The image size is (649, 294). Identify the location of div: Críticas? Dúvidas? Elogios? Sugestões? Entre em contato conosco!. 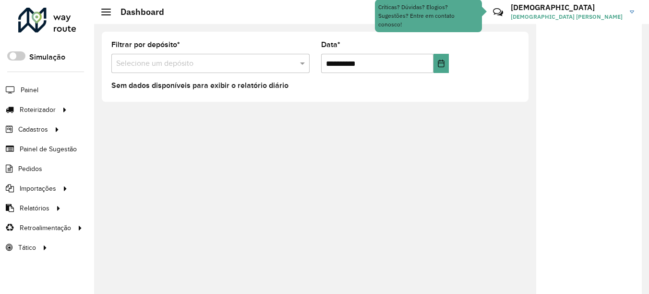
(428, 16).